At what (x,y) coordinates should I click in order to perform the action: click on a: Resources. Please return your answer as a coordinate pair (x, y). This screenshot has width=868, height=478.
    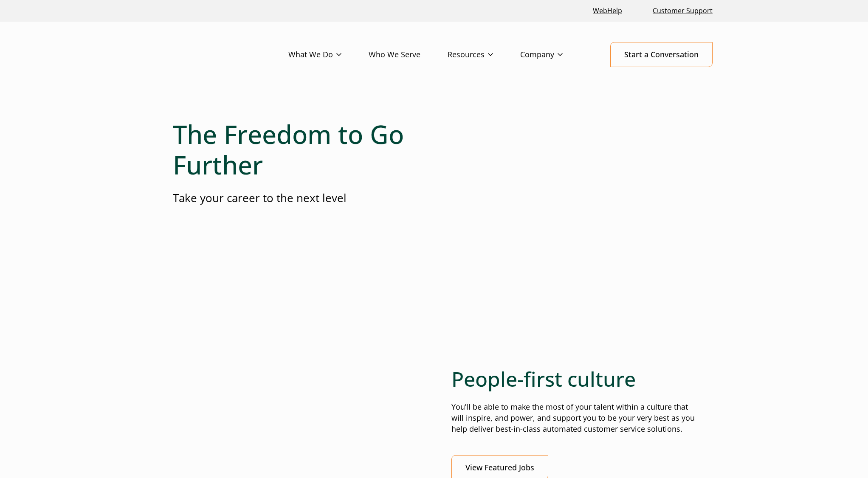
    Looking at the image, I should click on (484, 55).